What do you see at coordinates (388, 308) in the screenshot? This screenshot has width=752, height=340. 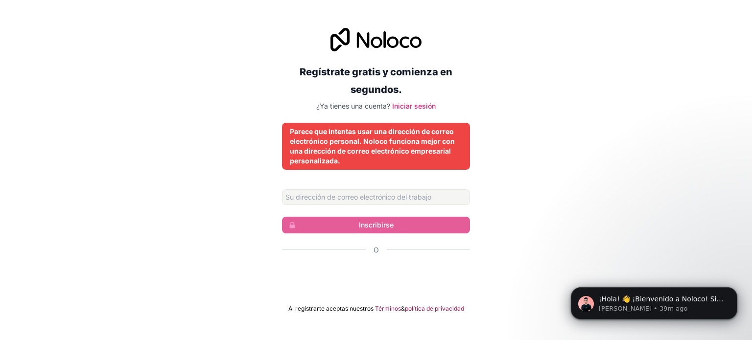 I see `font: Términos` at bounding box center [388, 308].